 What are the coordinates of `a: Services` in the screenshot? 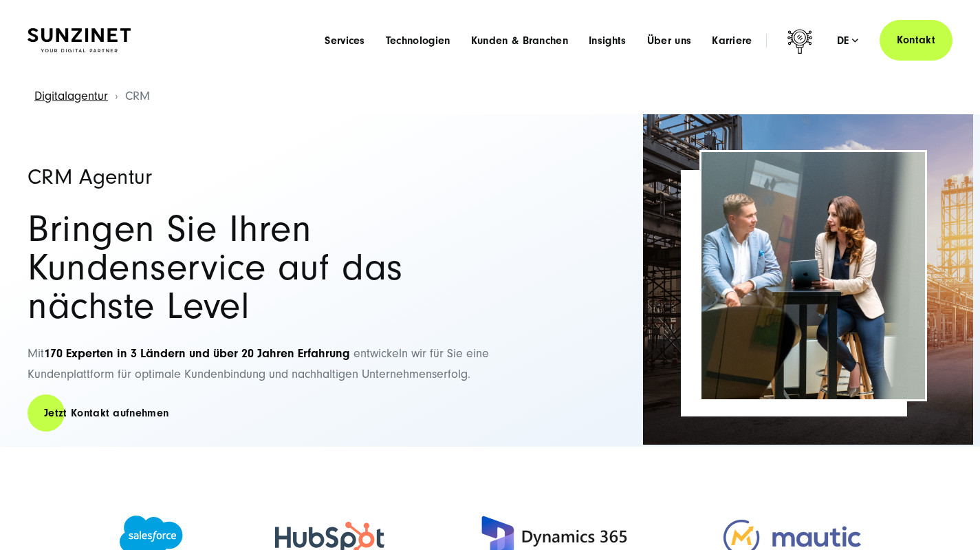 It's located at (344, 40).